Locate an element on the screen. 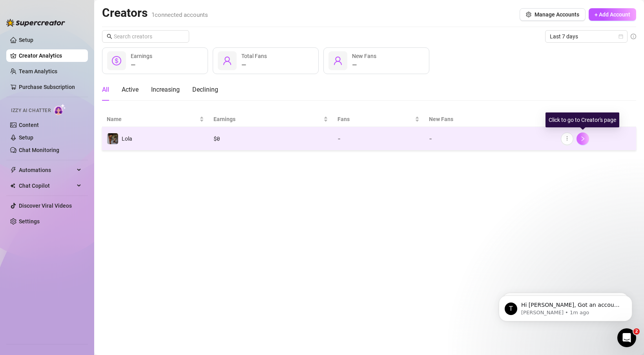 The image size is (644, 355). button: + Add Account is located at coordinates (612, 15).